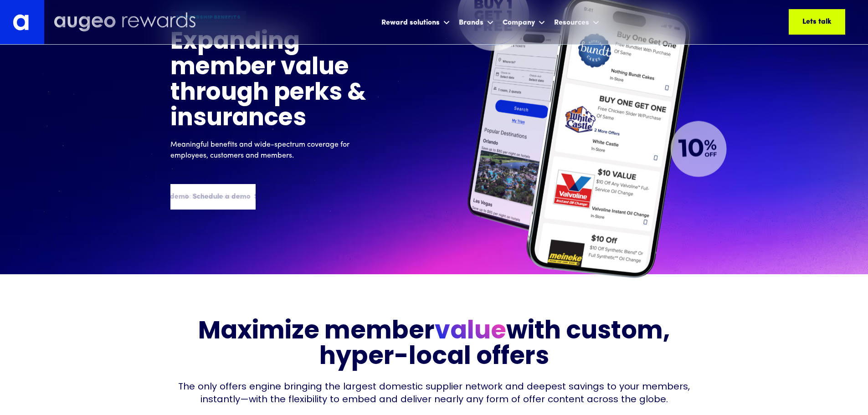  I want to click on h1: Expanding member value through perks & insurances, so click(285, 81).